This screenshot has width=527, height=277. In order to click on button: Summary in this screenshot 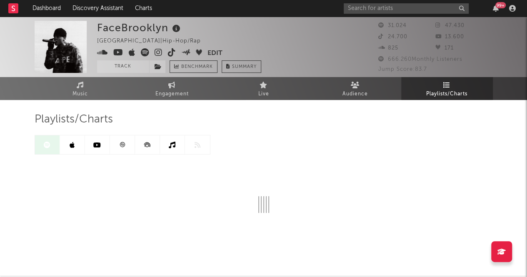, I will do `click(241, 67)`.